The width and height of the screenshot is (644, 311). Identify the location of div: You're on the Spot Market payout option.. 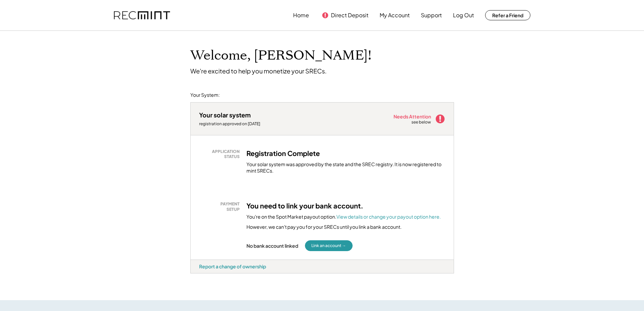
(343, 217).